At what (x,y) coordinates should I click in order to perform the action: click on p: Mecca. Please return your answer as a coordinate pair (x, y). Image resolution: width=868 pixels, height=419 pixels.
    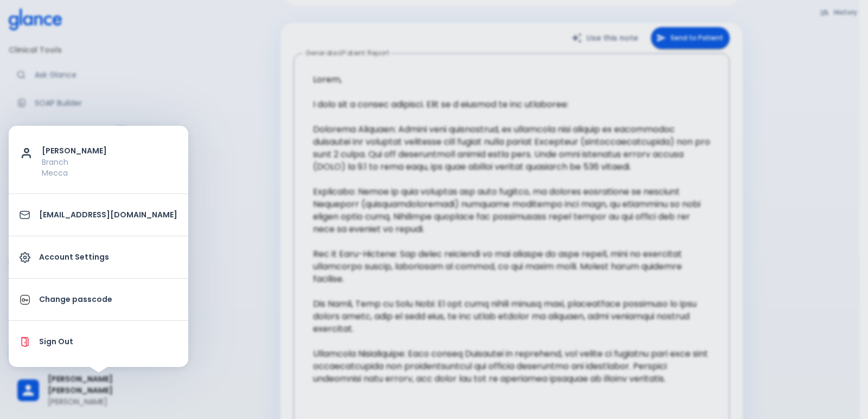
    Looking at the image, I should click on (109, 173).